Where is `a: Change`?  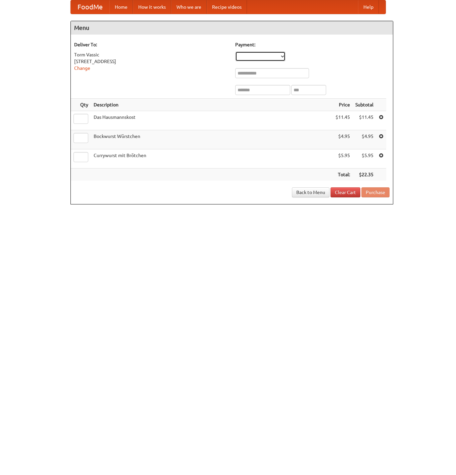
a: Change is located at coordinates (82, 68).